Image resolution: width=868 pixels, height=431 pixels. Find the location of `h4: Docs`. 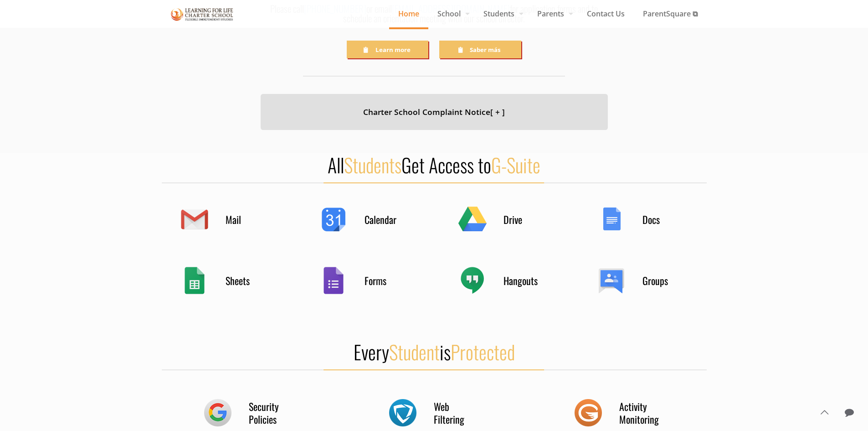

h4: Docs is located at coordinates (665, 219).